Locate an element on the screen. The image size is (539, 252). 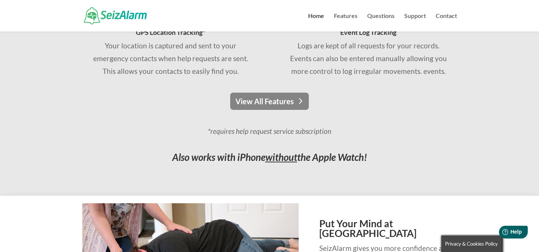
a: Support is located at coordinates (415, 22).